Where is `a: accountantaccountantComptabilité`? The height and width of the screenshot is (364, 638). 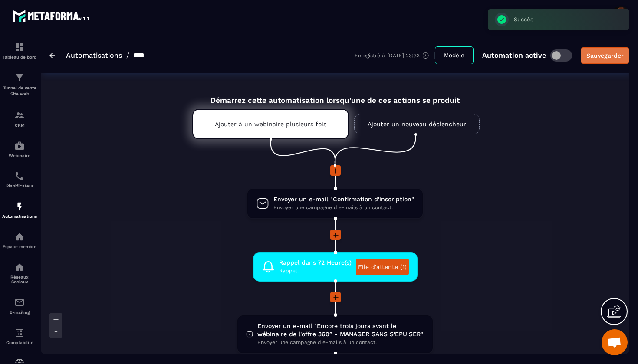
a: accountantaccountantComptabilité is located at coordinates (19, 336).